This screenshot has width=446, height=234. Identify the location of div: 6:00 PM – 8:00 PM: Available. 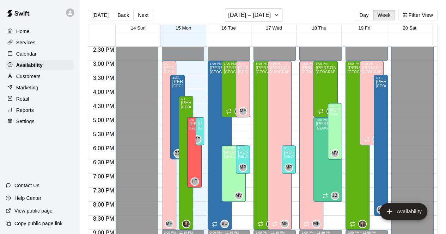
(233, 174).